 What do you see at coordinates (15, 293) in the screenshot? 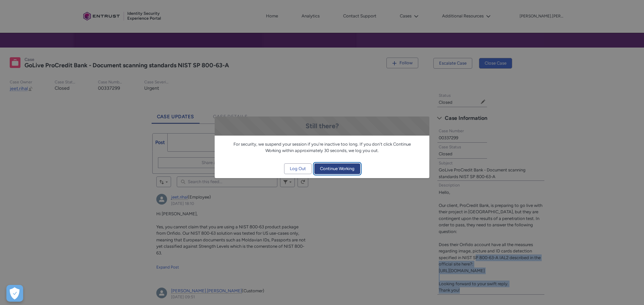
I see `div: Cookie Preferences` at bounding box center [15, 293].